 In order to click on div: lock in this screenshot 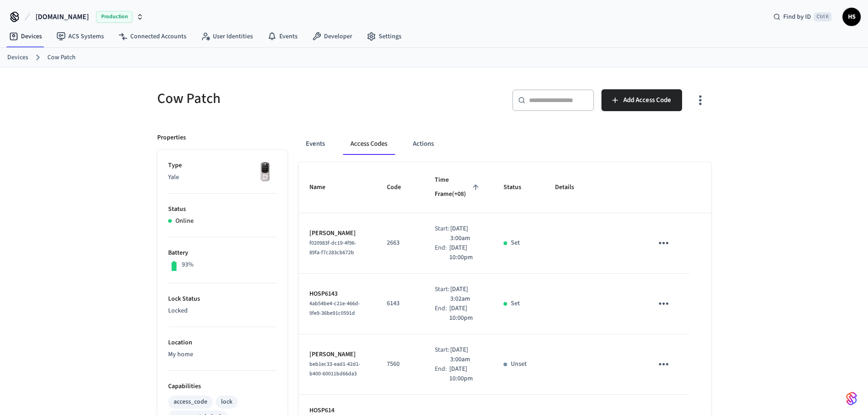, I will do `click(226, 402)`.